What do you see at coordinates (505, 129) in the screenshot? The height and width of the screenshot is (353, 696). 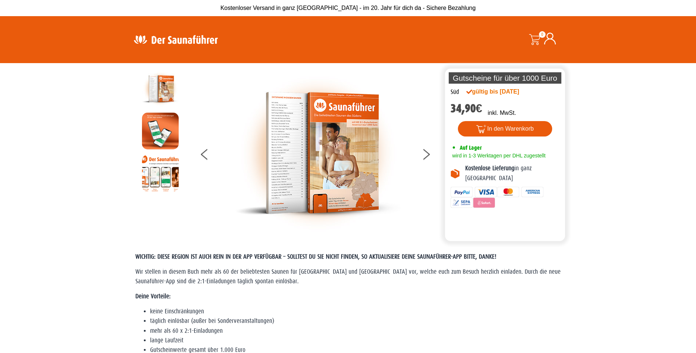 I see `button: In den Warenkorb` at bounding box center [505, 129].